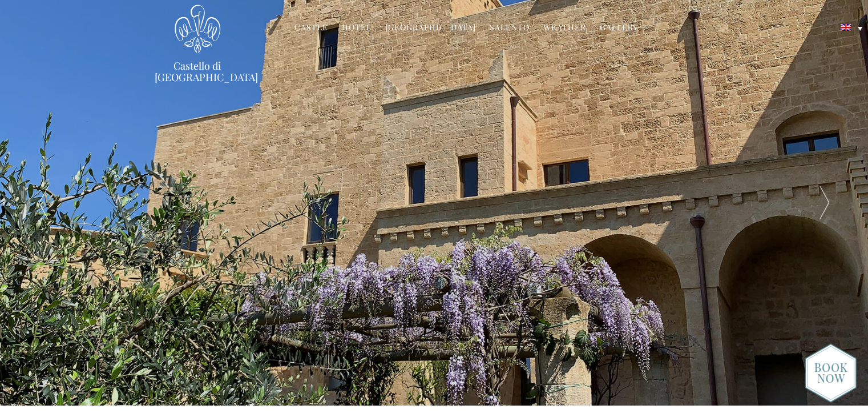 The width and height of the screenshot is (868, 417). I want to click on a: Salento, so click(510, 28).